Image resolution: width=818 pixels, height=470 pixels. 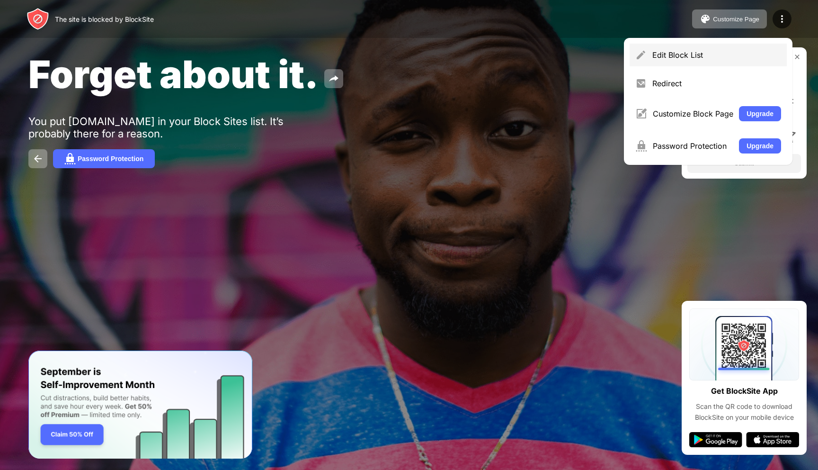 I want to click on div: Customize Block Page, so click(x=693, y=114).